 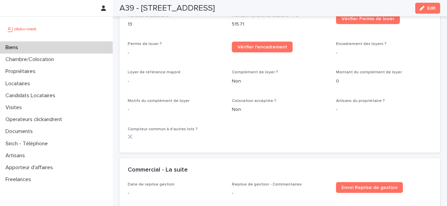 I want to click on p: 0, so click(x=384, y=81).